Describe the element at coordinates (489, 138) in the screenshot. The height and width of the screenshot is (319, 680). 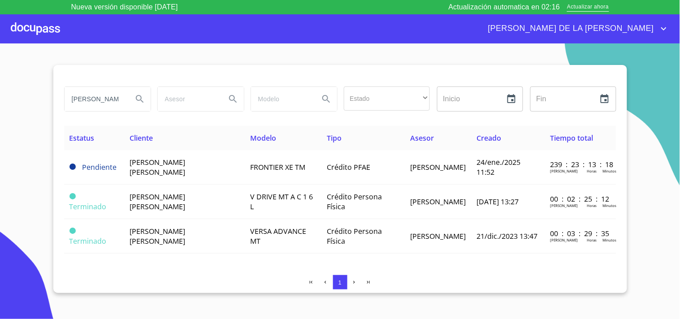
I see `span: Creado` at that location.